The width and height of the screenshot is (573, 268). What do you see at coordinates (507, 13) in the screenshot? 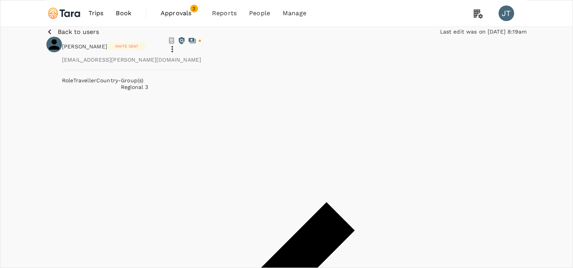
I see `div: JT` at bounding box center [507, 13].